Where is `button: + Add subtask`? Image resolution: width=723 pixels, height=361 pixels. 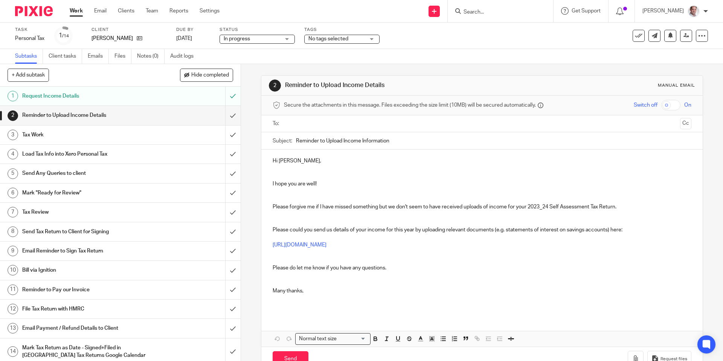 button: + Add subtask is located at coordinates (28, 75).